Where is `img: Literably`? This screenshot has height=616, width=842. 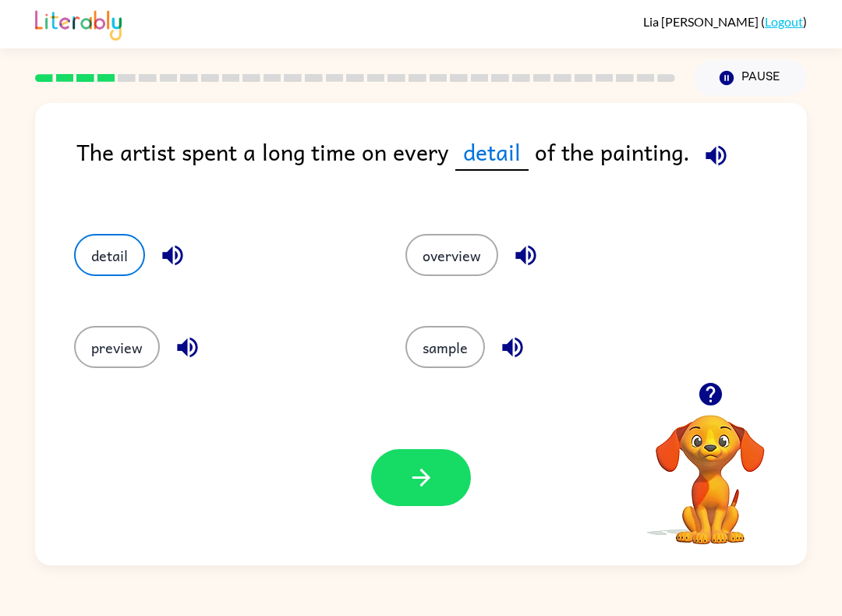 img: Literably is located at coordinates (78, 24).